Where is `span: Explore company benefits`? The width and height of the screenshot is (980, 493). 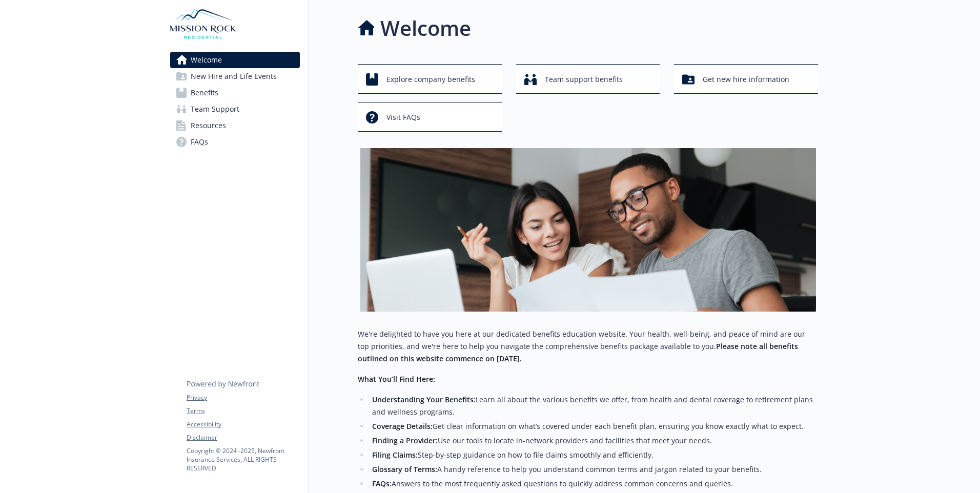
span: Explore company benefits is located at coordinates (430, 80).